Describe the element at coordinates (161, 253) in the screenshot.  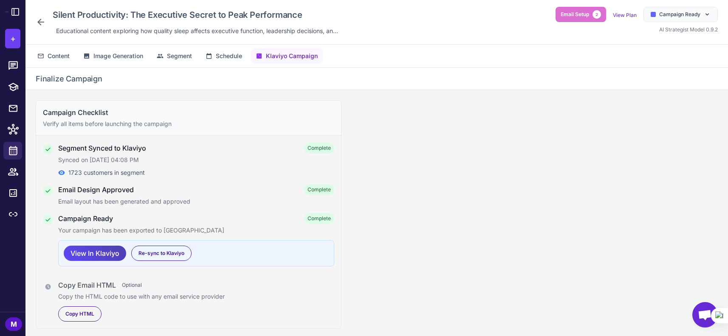
I see `span: Re-sync to Klaviyo` at that location.